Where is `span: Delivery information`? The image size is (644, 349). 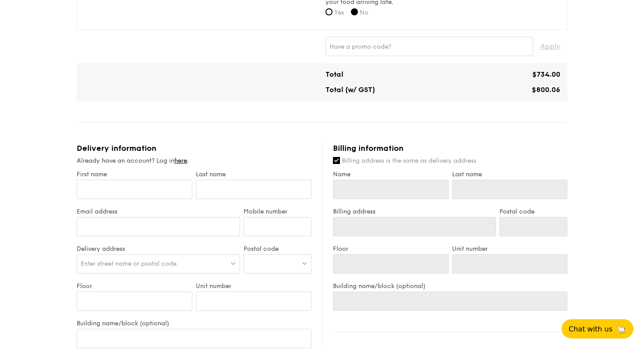 span: Delivery information is located at coordinates (116, 148).